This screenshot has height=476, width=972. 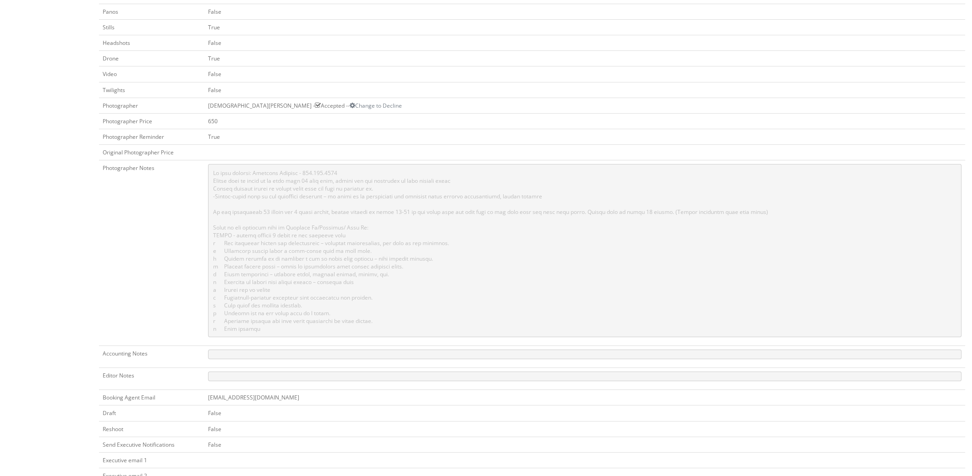 What do you see at coordinates (152, 74) in the screenshot?
I see `td: Video` at bounding box center [152, 74].